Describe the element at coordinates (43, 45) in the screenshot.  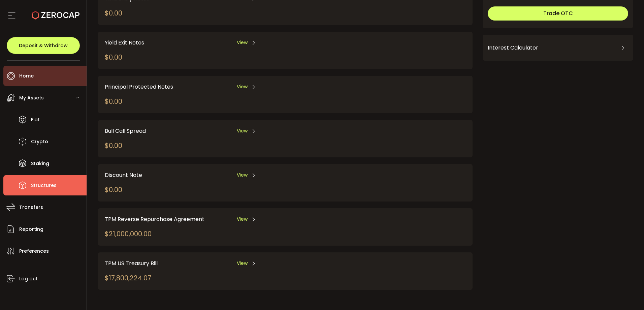
I see `span: Deposit & Withdraw` at that location.